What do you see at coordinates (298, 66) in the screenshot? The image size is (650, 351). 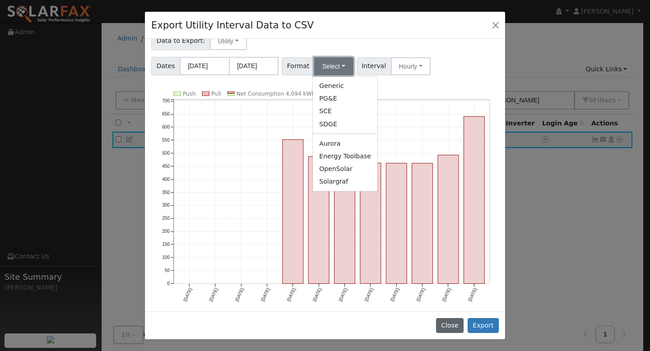 I see `span: Format` at bounding box center [298, 66].